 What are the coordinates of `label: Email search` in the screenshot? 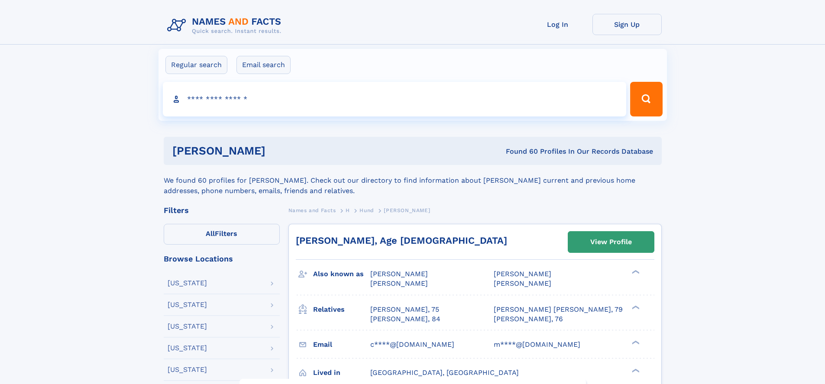 It's located at (263, 65).